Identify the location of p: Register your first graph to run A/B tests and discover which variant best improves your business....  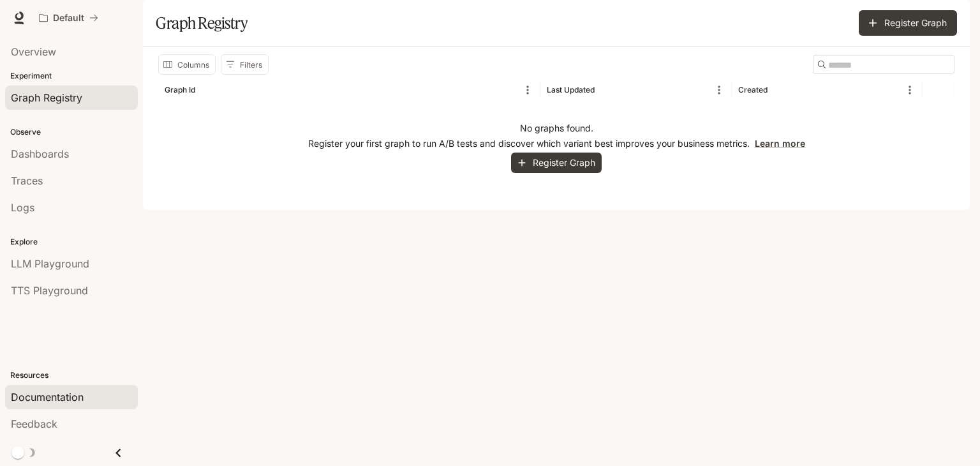
(556, 144).